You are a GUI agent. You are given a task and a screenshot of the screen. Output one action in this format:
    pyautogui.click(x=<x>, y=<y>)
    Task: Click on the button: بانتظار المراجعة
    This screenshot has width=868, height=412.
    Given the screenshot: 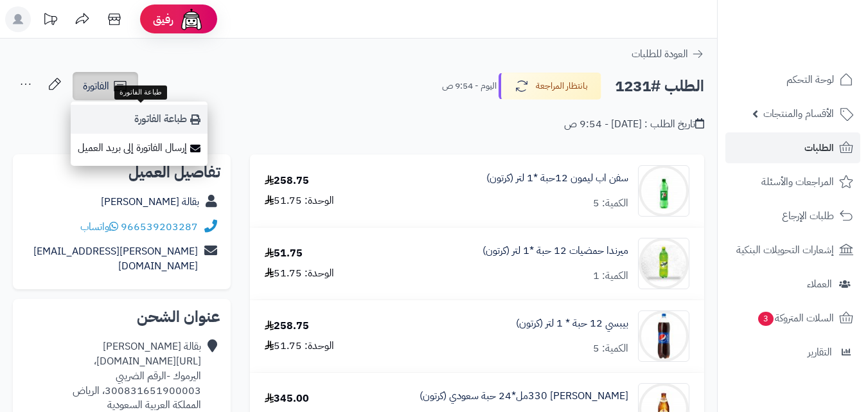 What is the action you would take?
    pyautogui.click(x=550, y=86)
    